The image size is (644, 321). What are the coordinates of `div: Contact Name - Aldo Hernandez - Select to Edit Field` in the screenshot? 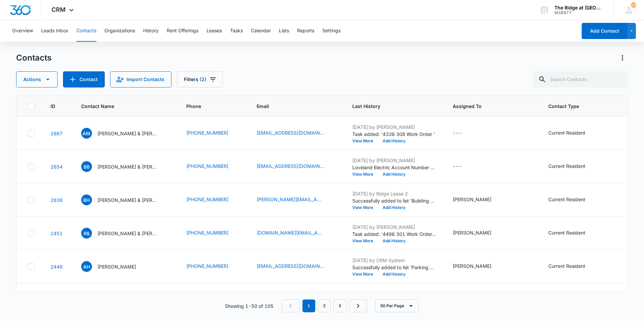 It's located at (114, 267).